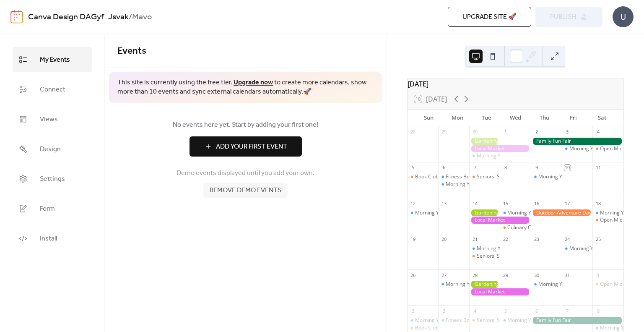 The width and height of the screenshot is (644, 332). Describe the element at coordinates (506, 132) in the screenshot. I see `div: 1` at that location.